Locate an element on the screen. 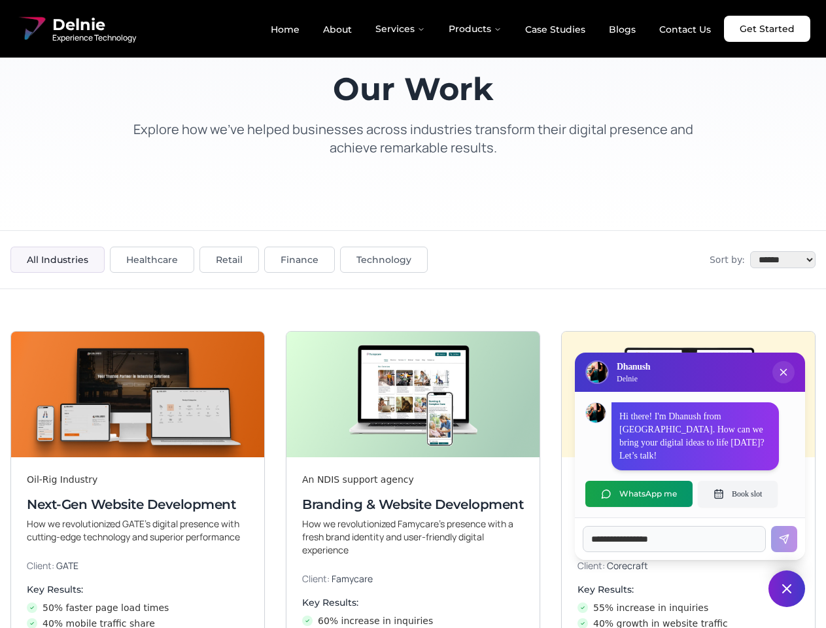  img: Dhanush is located at coordinates (596, 413).